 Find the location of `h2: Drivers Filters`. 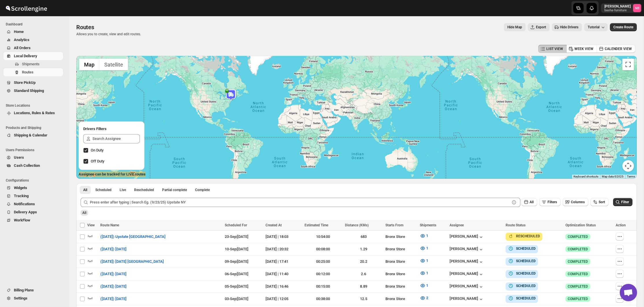

h2: Drivers Filters is located at coordinates (111, 129).